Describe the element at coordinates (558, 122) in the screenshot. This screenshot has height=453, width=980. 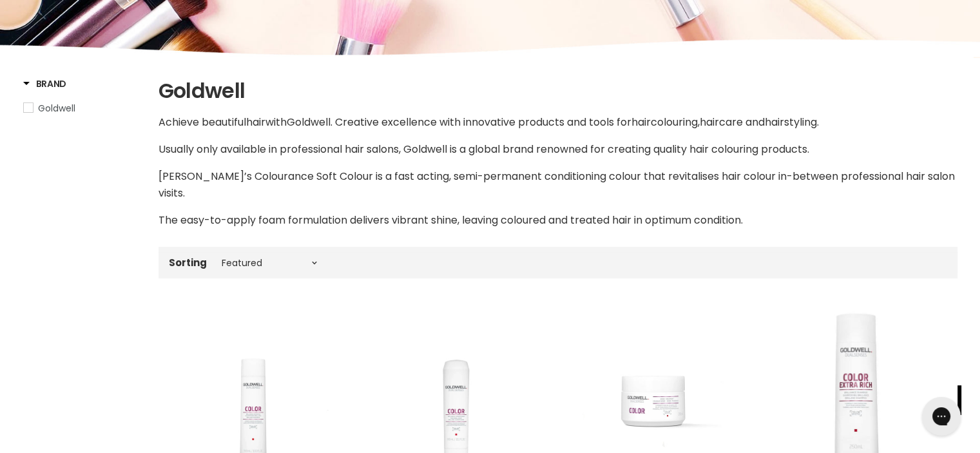
I see `p: hair Goldwell hair hair hair` at that location.